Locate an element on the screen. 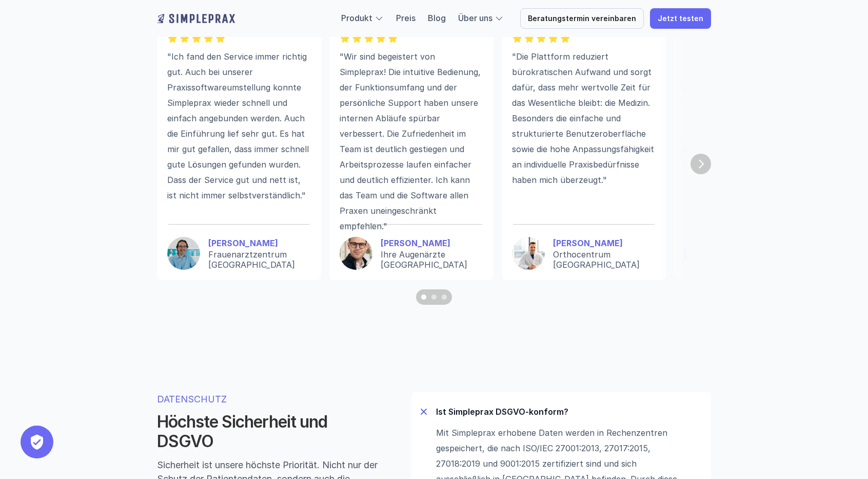  p: "In unserer psychotherapeutischen Praxis hat Simpleprax nicht nur den Alltag vereinfacht, sondern... is located at coordinates (756, 110).